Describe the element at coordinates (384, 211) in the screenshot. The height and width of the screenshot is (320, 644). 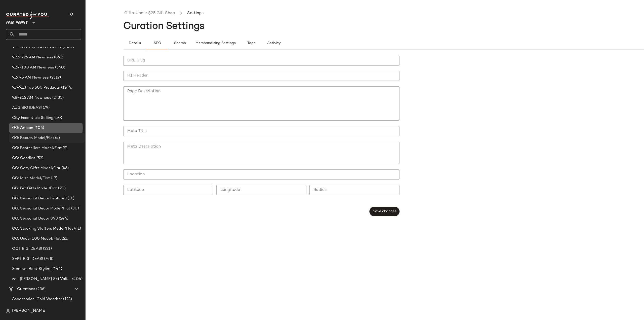
I see `button: Save changes` at that location.